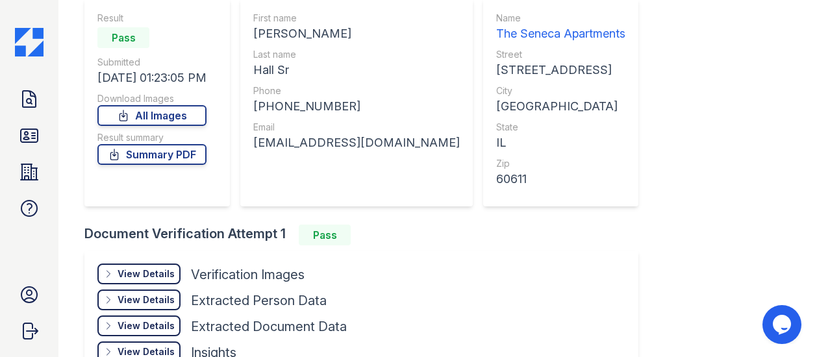 The height and width of the screenshot is (357, 817). What do you see at coordinates (152, 99) in the screenshot?
I see `div: Download Images` at bounding box center [152, 99].